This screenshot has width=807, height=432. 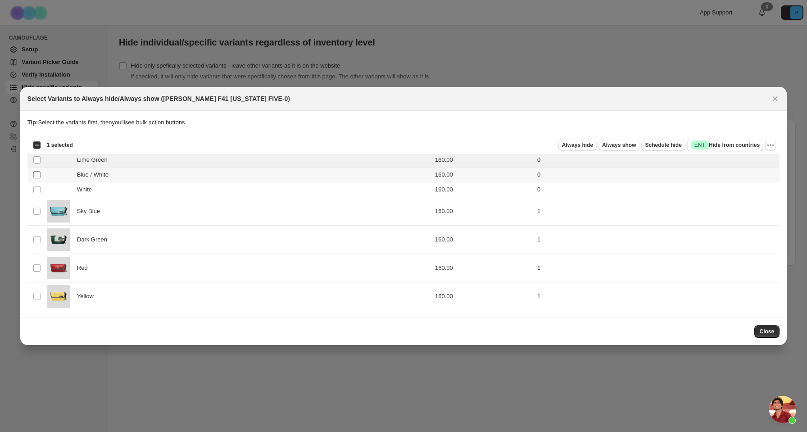 I want to click on a: Ouvrir le chat, so click(x=783, y=409).